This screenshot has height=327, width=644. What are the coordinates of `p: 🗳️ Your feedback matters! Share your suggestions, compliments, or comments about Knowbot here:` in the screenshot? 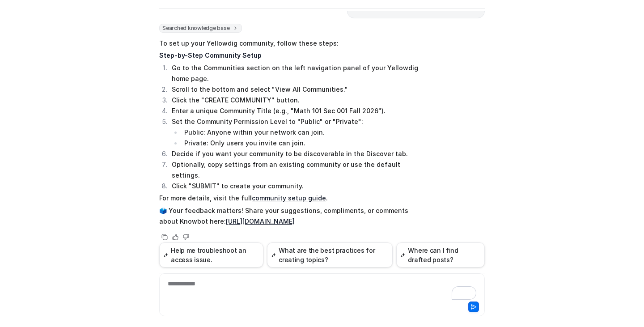 It's located at (290, 216).